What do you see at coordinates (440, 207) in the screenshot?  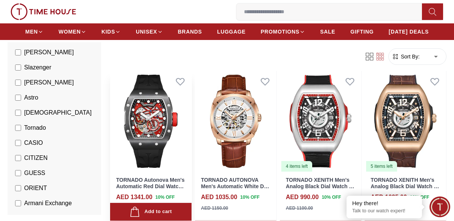 I see `div: Chat Widget` at bounding box center [440, 207].